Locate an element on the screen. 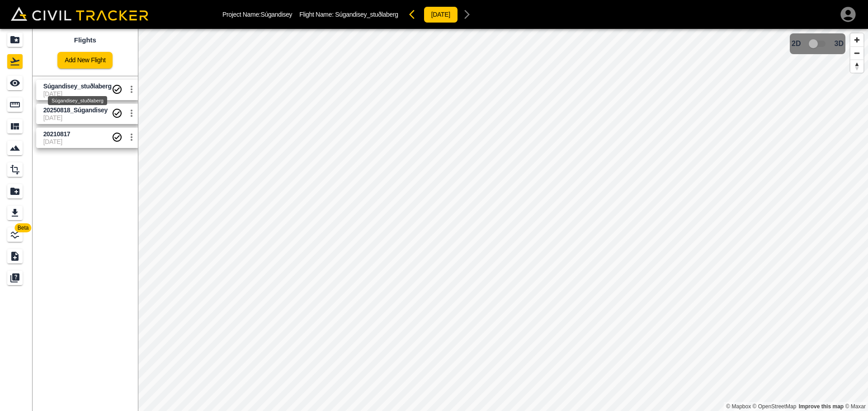  p: Project Name: Súgandisey is located at coordinates (257, 15).